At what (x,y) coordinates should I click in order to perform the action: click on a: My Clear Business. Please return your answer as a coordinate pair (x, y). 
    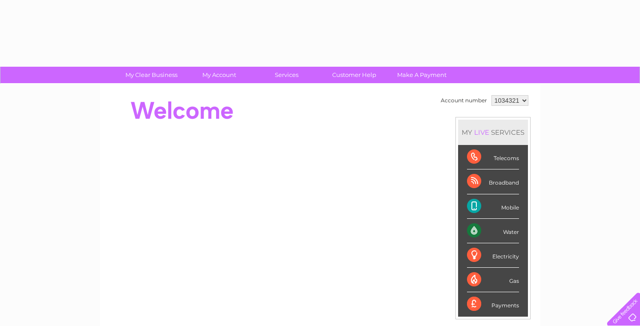
    Looking at the image, I should click on (151, 75).